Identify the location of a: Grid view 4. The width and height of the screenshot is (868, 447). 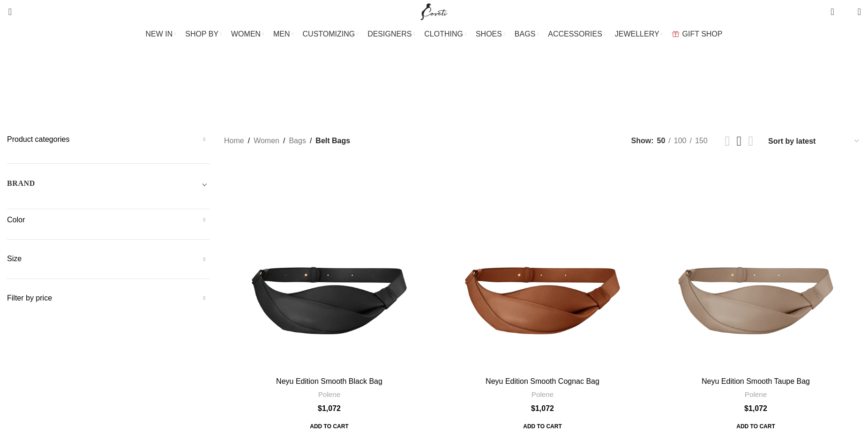
(750, 141).